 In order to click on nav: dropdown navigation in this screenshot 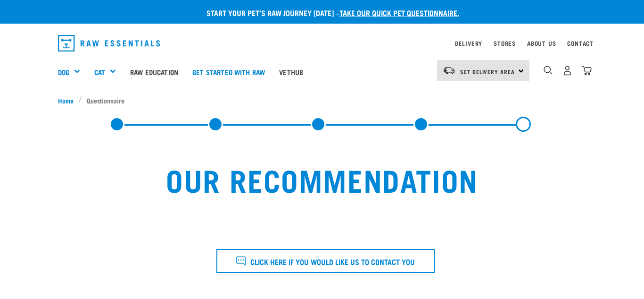, I will do `click(322, 43)`.